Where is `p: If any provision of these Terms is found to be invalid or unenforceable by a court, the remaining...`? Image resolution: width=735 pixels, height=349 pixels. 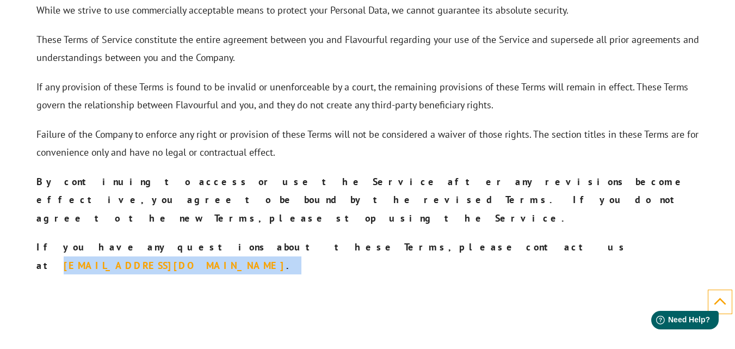 p: If any provision of these Terms is found to be invalid or unenforceable by a court, the remaining... is located at coordinates (368, 96).